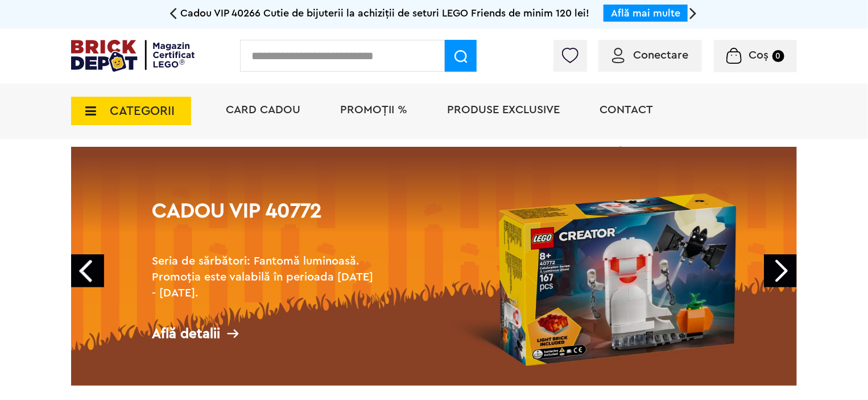 The image size is (868, 400). What do you see at coordinates (266, 333) in the screenshot?
I see `div: Află detalii` at bounding box center [266, 333].